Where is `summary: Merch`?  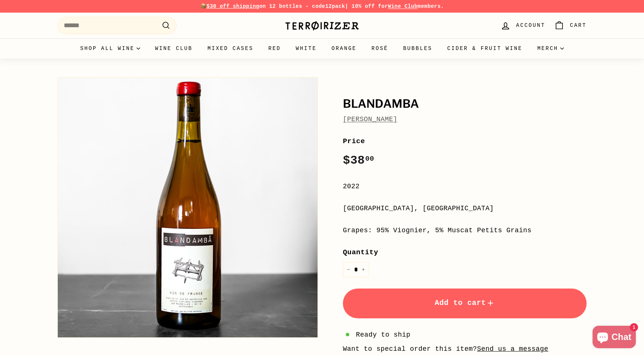 summary: Merch is located at coordinates (551, 49).